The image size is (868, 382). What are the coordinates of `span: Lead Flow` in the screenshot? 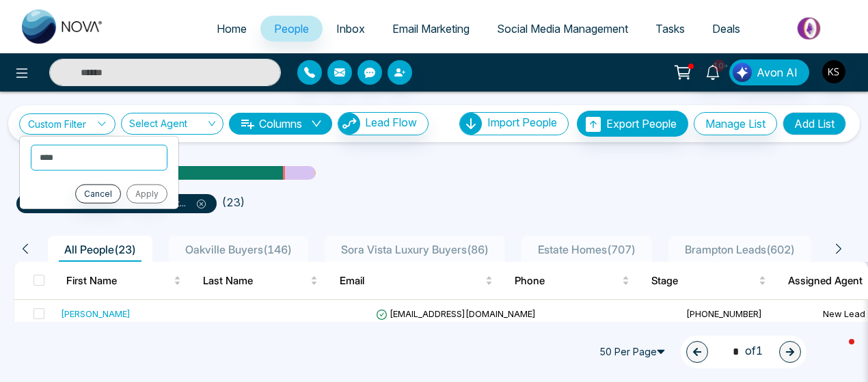 It's located at (391, 122).